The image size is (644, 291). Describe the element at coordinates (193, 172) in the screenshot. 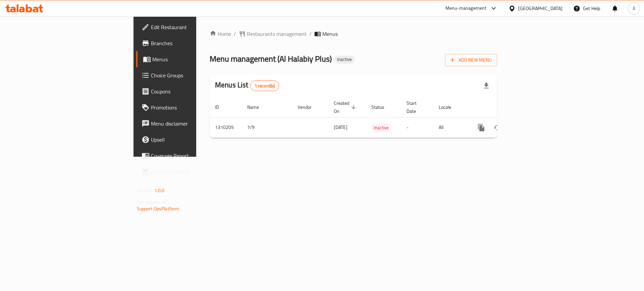

I see `span: Grocery Checklist` at that location.